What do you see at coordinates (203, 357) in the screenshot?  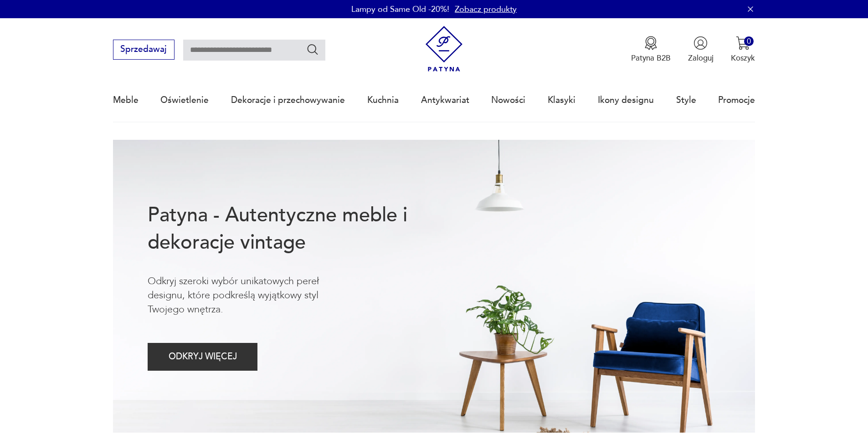 I see `a: ODKRYJ WIĘCEJ` at bounding box center [203, 357].